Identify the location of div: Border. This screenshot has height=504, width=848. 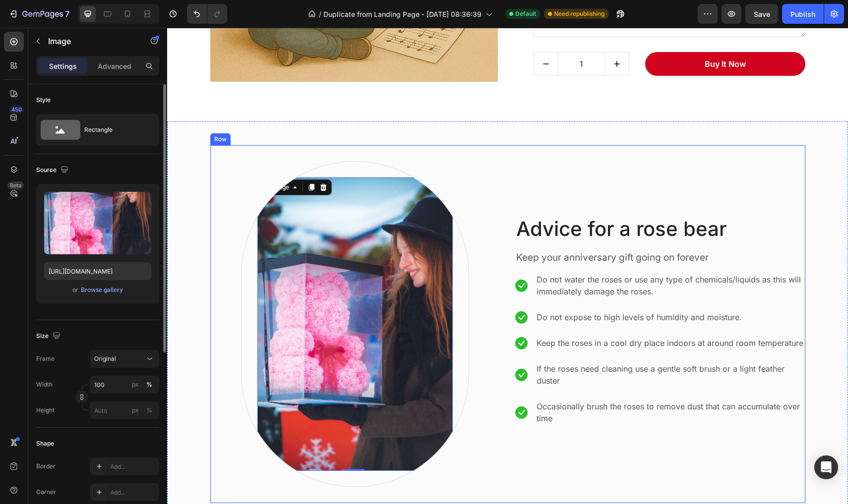
(45, 466).